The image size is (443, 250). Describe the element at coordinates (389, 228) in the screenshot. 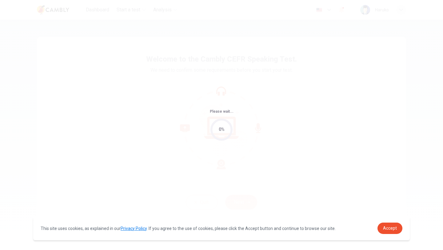

I see `span: Accept` at that location.